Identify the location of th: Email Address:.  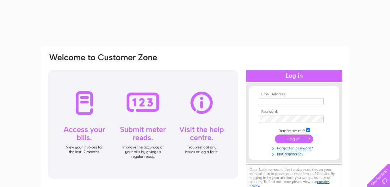
(294, 94).